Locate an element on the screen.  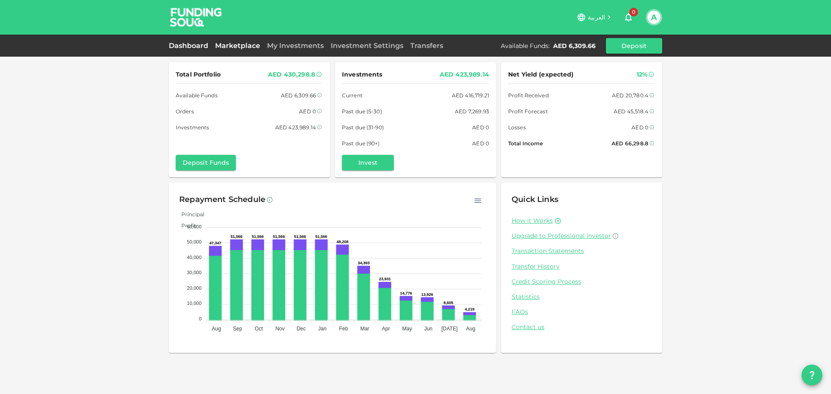
a: Contact us is located at coordinates (581, 327).